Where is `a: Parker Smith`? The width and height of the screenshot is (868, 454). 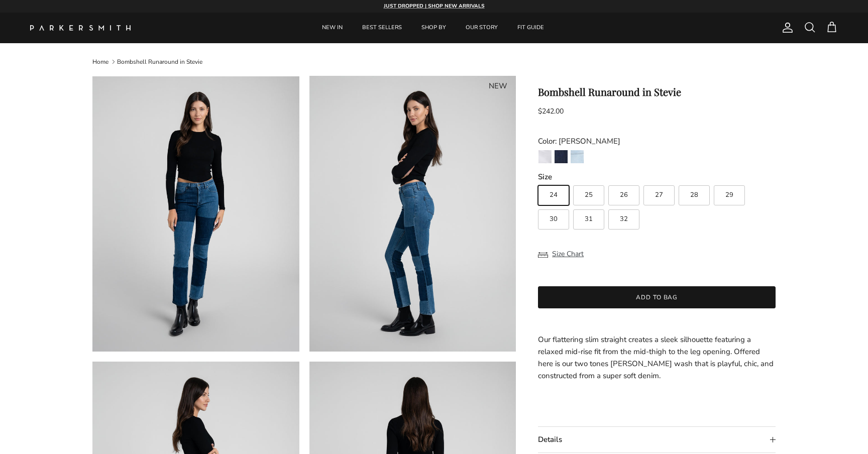 a: Parker Smith is located at coordinates (81, 28).